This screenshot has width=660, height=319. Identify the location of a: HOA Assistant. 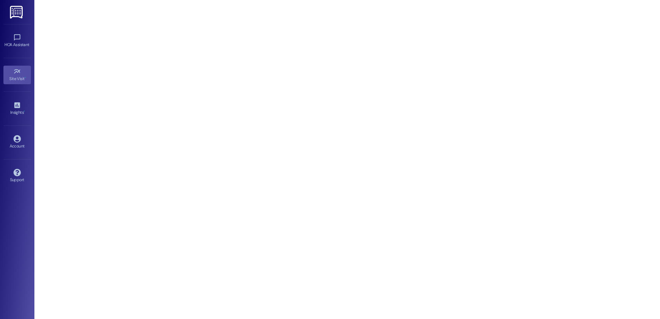
(17, 41).